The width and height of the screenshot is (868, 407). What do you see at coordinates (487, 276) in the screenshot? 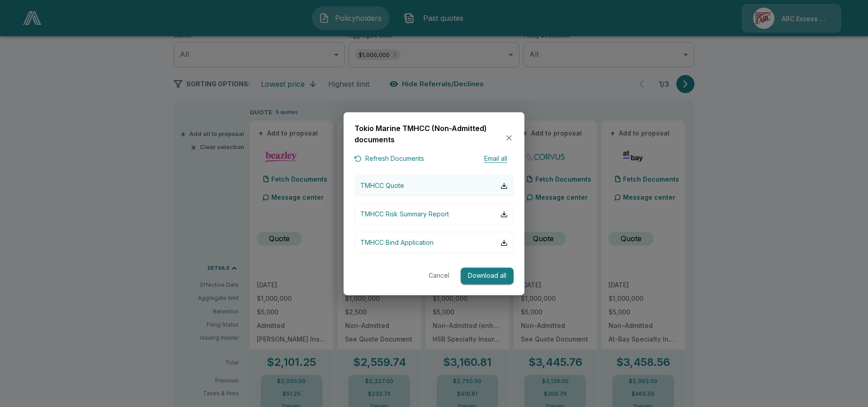
I see `button: Download all` at bounding box center [487, 276].